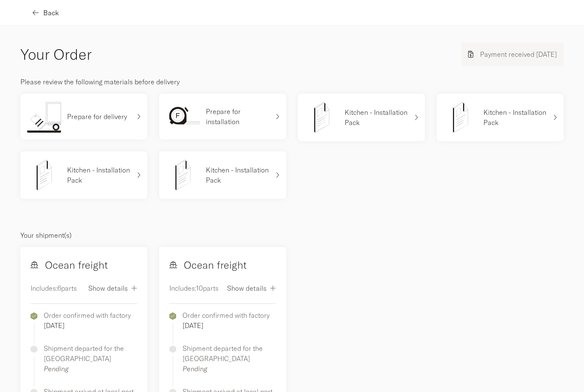 This screenshot has height=392, width=584. What do you see at coordinates (292, 82) in the screenshot?
I see `p: Please review the following materials before delivery` at bounding box center [292, 82].